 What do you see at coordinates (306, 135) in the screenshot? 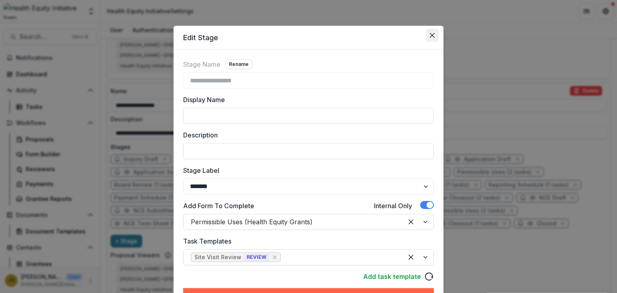
I see `label: Description` at bounding box center [306, 135].